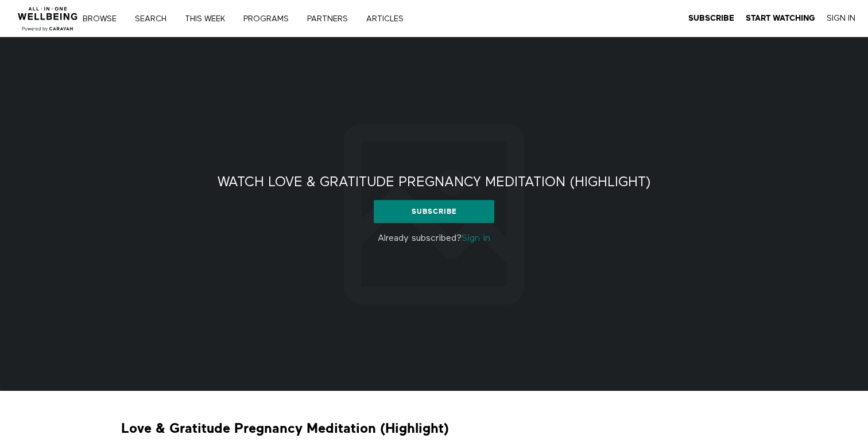 The image size is (868, 442). What do you see at coordinates (434, 182) in the screenshot?
I see `h2: Watch Love & Gratitude Pregnancy Meditation (Highlight)` at bounding box center [434, 182].